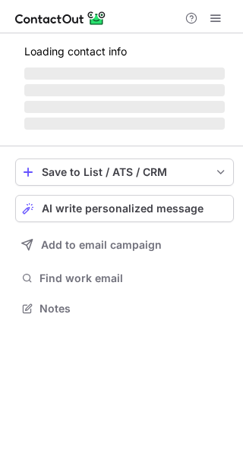  What do you see at coordinates (133, 278) in the screenshot?
I see `span: Find work email` at bounding box center [133, 278].